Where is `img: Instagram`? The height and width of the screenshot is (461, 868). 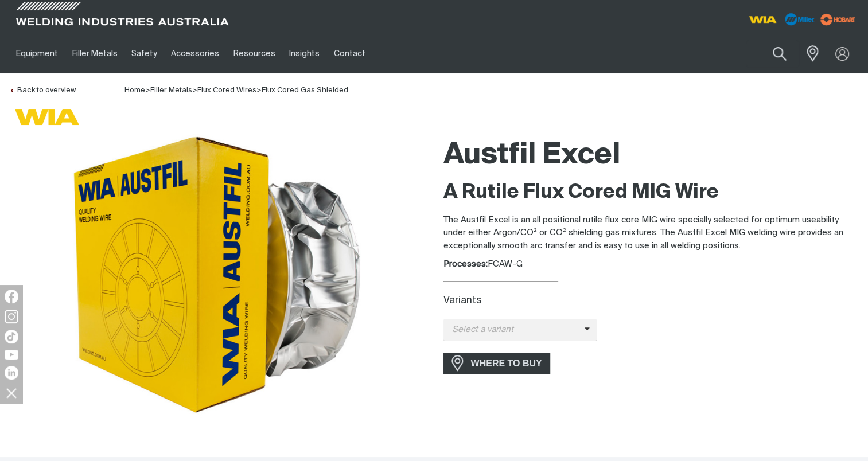 img: Instagram is located at coordinates (12, 317).